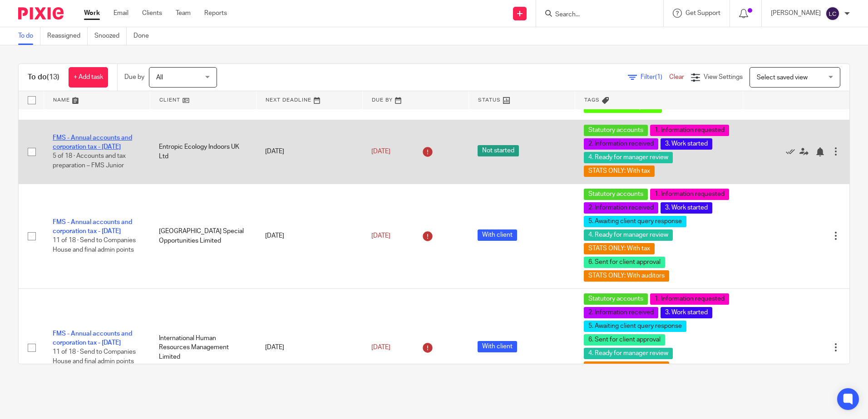 The width and height of the screenshot is (868, 419). Describe the element at coordinates (723, 77) in the screenshot. I see `span: View Settings` at that location.